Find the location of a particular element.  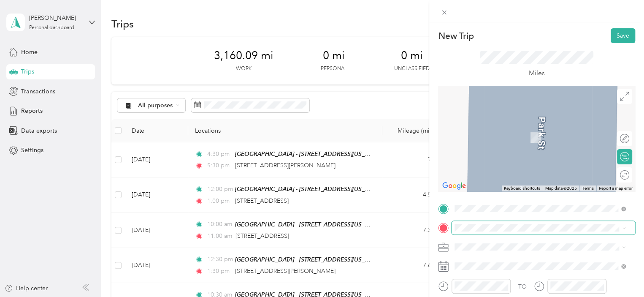

a: Report a map error is located at coordinates (616, 188).